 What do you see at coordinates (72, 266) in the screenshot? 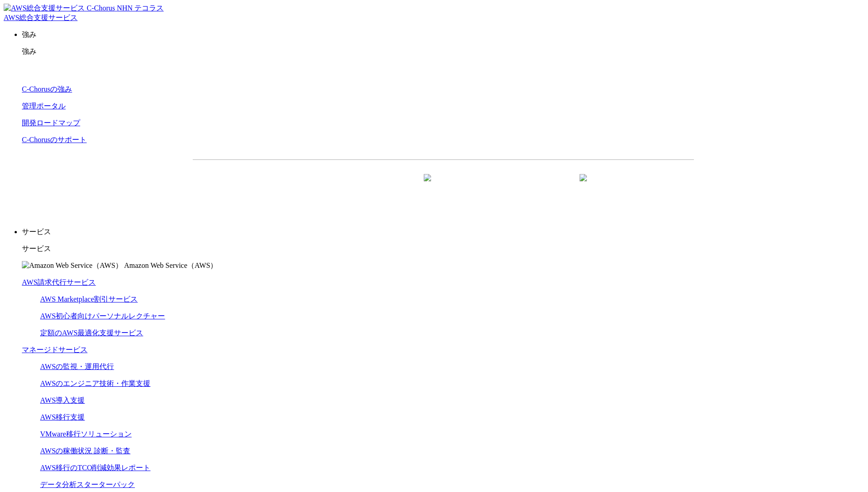
I see `img: Amazon Web Service（AWS）` at bounding box center [72, 266].